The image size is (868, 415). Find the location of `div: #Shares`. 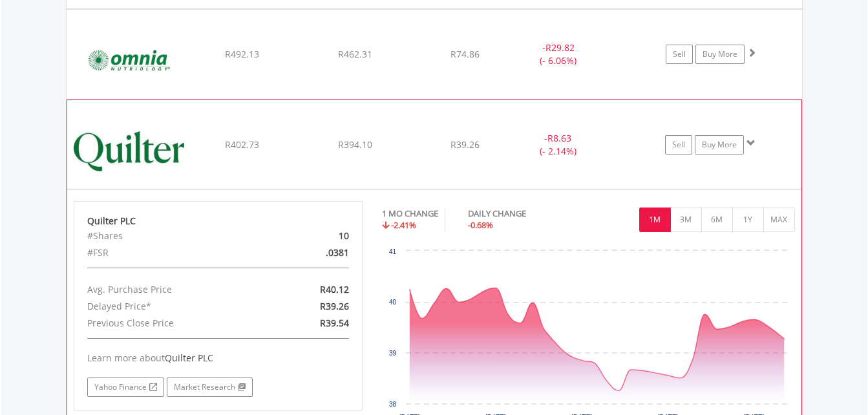

div: #Shares is located at coordinates (171, 236).